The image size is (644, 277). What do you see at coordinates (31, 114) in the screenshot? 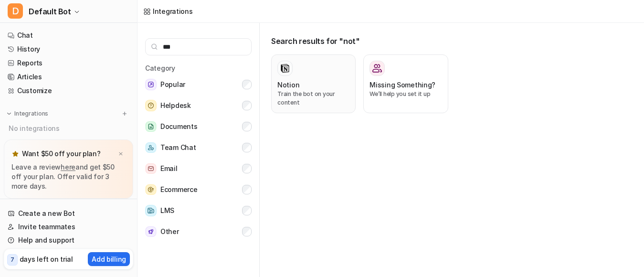
I see `p: Integrations` at bounding box center [31, 114].